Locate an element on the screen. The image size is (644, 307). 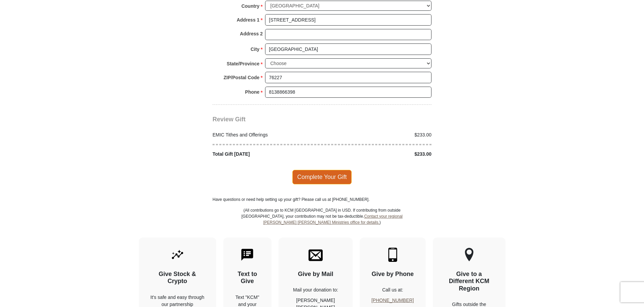
img: other-region is located at coordinates (469, 255).